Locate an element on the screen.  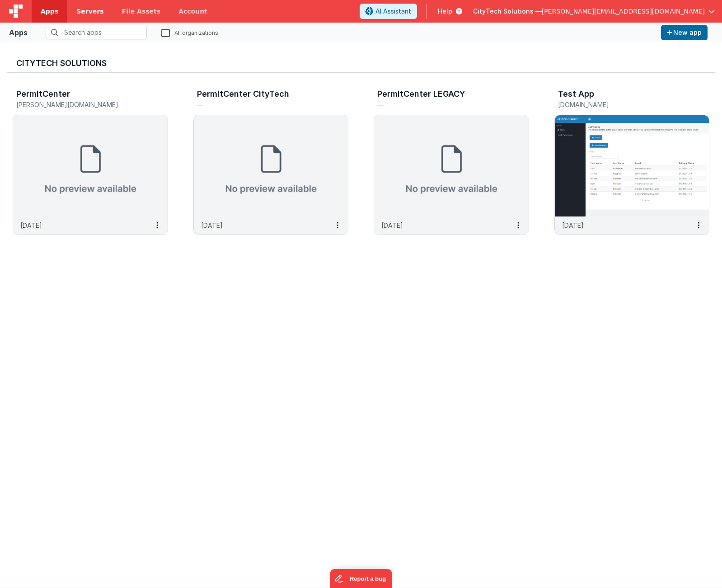
label: All organizations is located at coordinates (190, 32).